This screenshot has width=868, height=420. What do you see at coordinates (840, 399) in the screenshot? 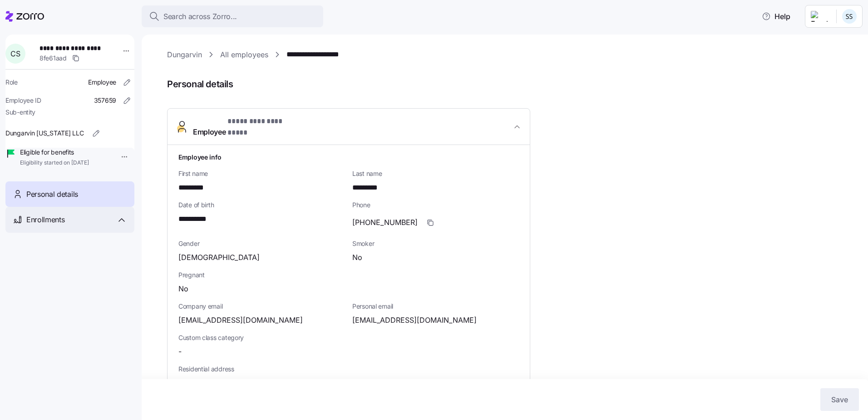
I see `span: Save` at bounding box center [840, 399].